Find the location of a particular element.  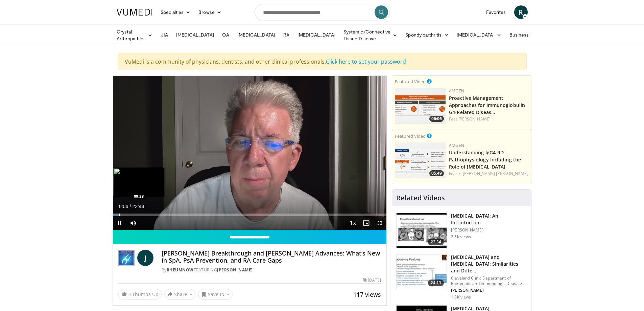

p: 2.5K views is located at coordinates (461, 237).